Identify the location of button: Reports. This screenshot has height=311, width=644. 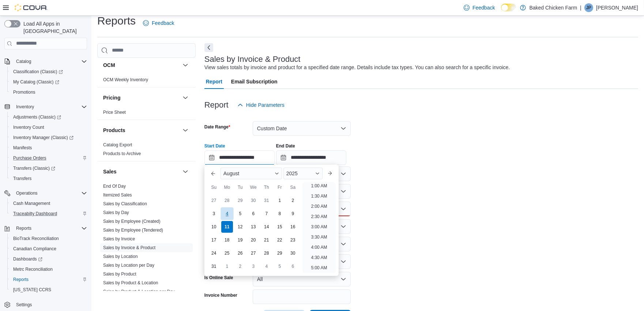
(48, 279).